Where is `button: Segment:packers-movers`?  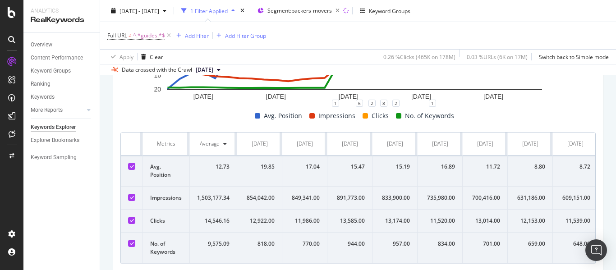
button: Segment:packers-movers is located at coordinates (298, 11).